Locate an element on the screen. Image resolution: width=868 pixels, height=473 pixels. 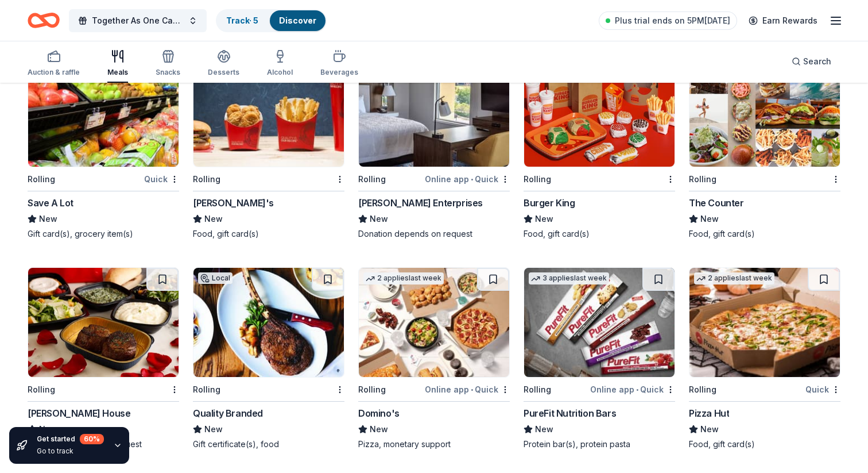
a: Image for Burger King1 applylast weekRollingBurger KingNewFood, gift card(s) is located at coordinates (599, 148).